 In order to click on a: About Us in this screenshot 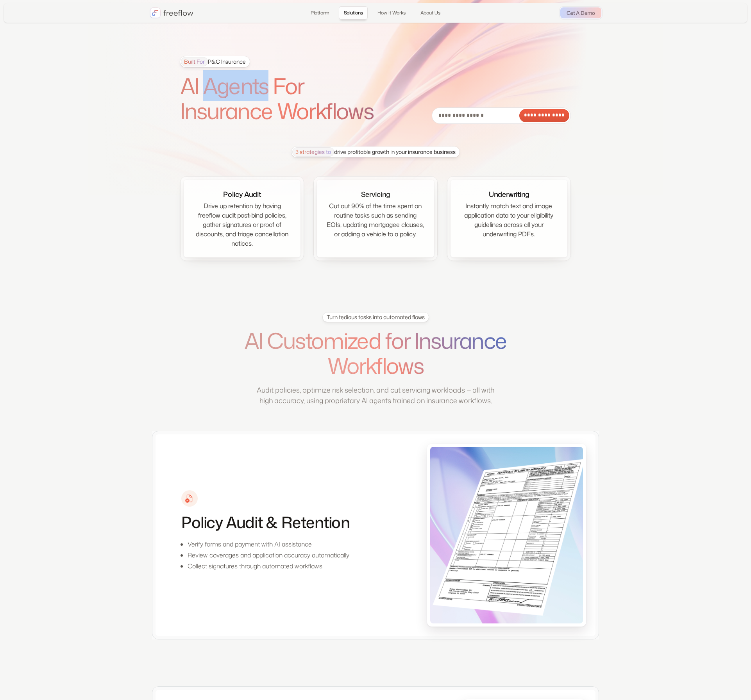, I will do `click(430, 13)`.